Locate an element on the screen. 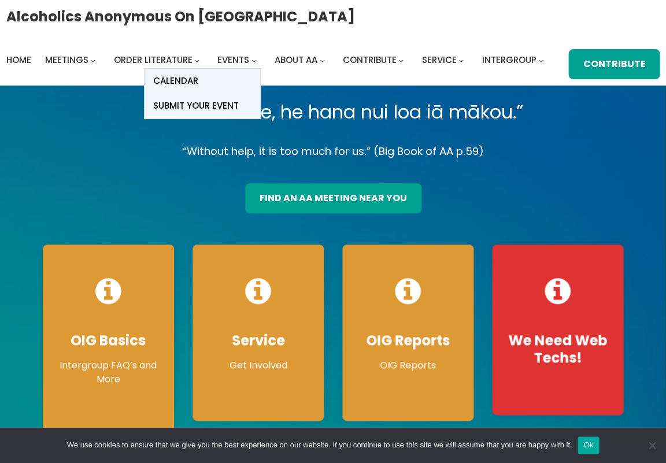  span: Contribute is located at coordinates (370, 60).